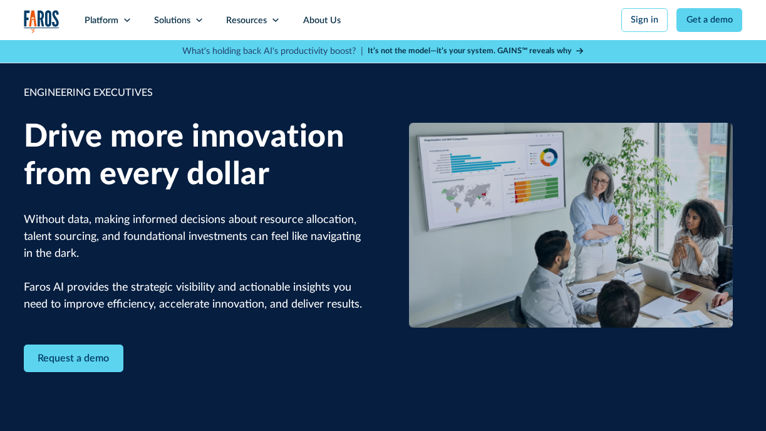  What do you see at coordinates (246, 21) in the screenshot?
I see `div: Resources` at bounding box center [246, 21].